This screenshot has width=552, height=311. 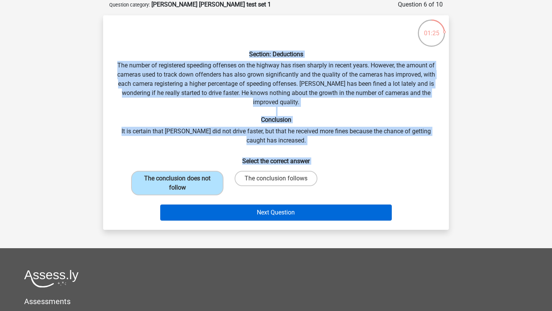 I want to click on h6: Conclusion, so click(x=276, y=120).